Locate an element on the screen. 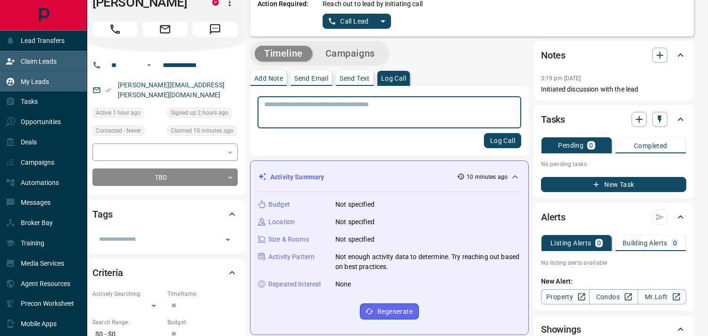  button: New Task is located at coordinates (613, 184).